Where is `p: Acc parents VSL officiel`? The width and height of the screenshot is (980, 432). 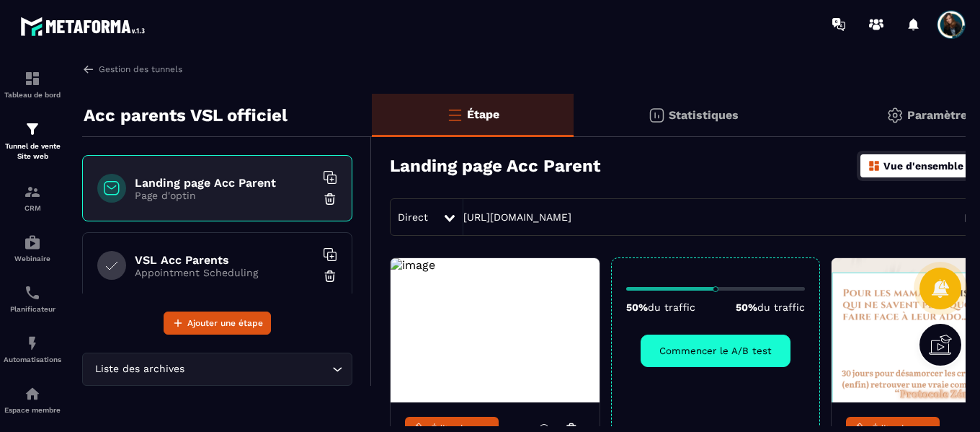
p: Acc parents VSL officiel is located at coordinates (185, 115).